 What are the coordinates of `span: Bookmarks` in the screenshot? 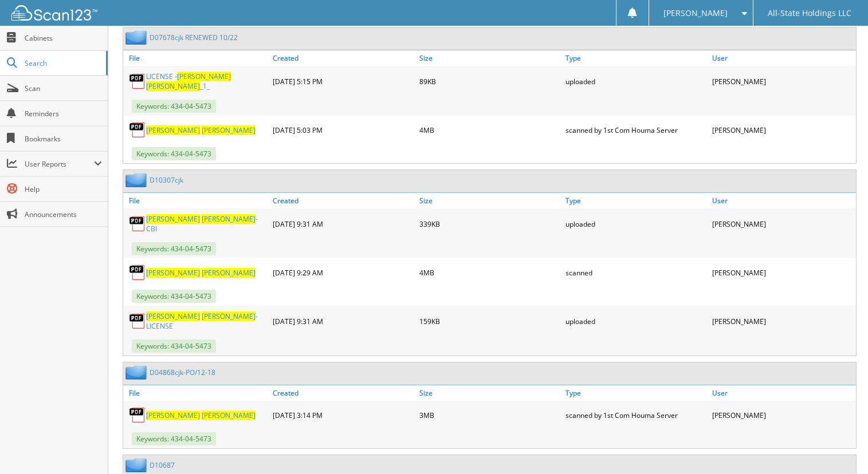 It's located at (63, 138).